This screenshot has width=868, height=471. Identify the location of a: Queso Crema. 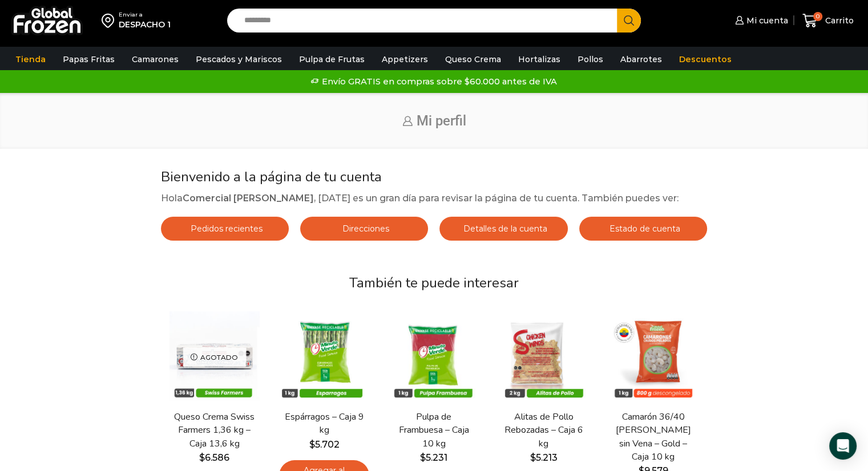
(473, 59).